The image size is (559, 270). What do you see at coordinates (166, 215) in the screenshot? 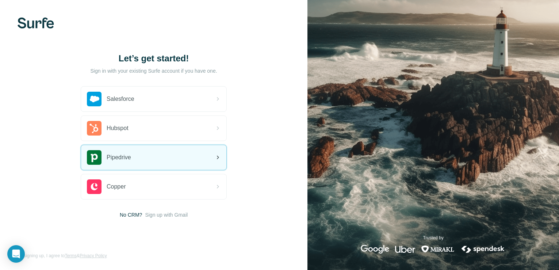
I see `button: Sign up with Gmail` at bounding box center [166, 215].